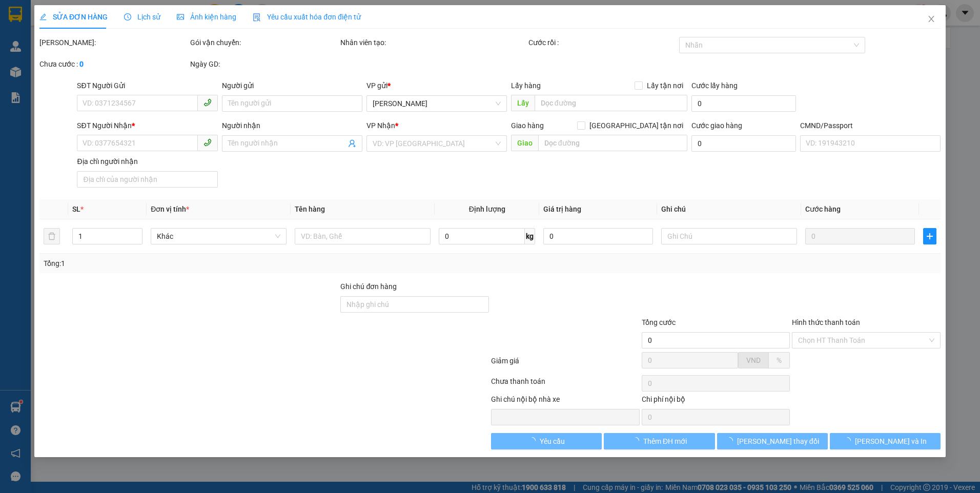  I want to click on button: delete, so click(52, 236).